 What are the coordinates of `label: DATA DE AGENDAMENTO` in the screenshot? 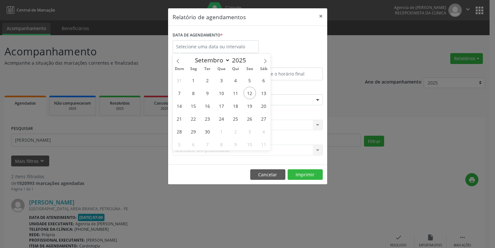 It's located at (198, 35).